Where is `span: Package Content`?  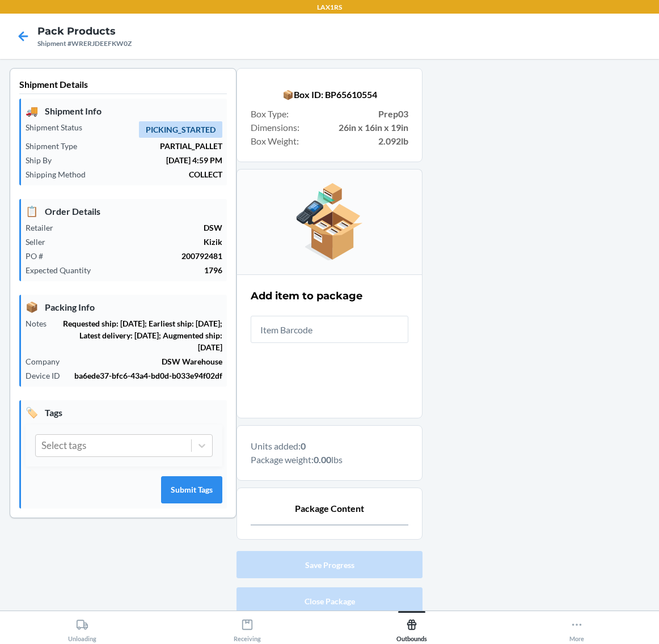 span: Package Content is located at coordinates (330, 509).